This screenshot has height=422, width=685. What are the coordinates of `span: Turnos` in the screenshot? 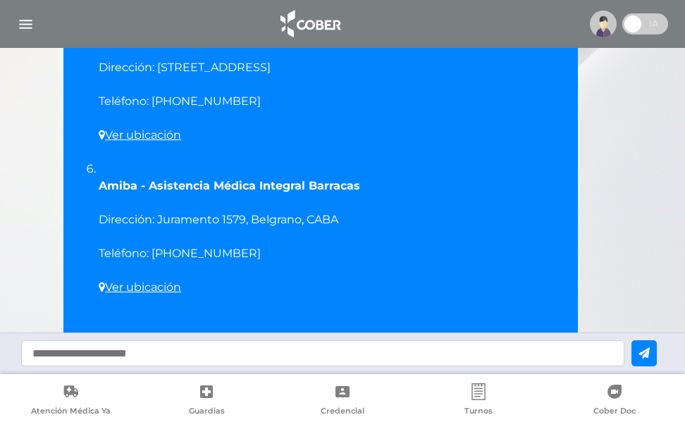 It's located at (479, 412).